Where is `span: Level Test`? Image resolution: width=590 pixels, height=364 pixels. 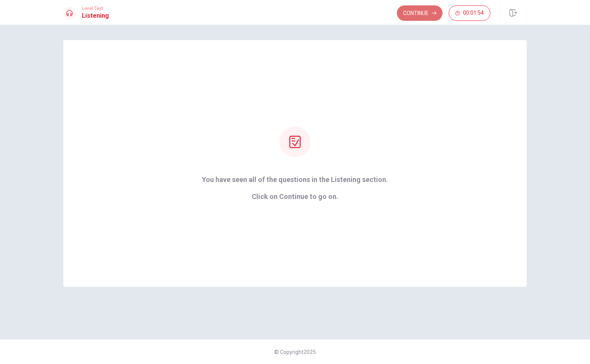 span: Level Test is located at coordinates (95, 8).